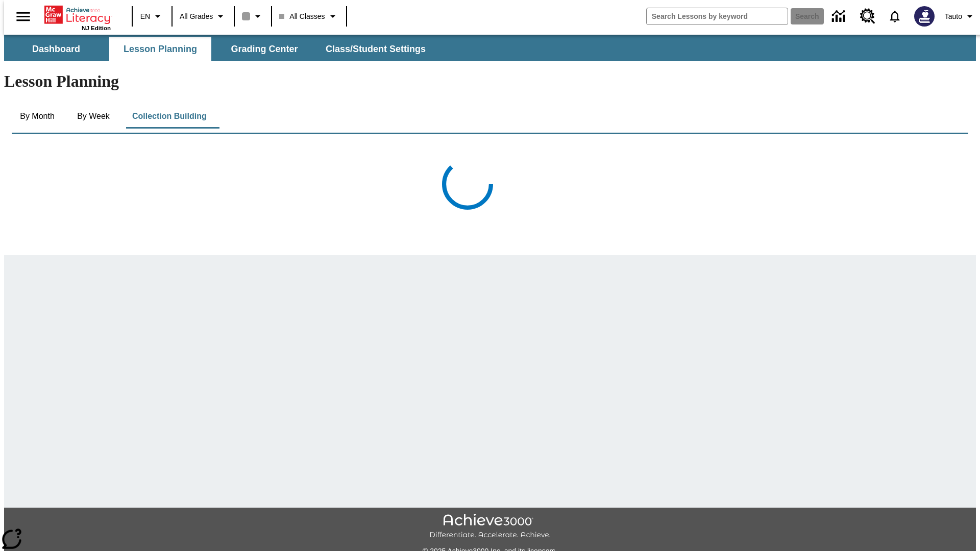 The image size is (980, 551). I want to click on a: Data Center, so click(839, 16).